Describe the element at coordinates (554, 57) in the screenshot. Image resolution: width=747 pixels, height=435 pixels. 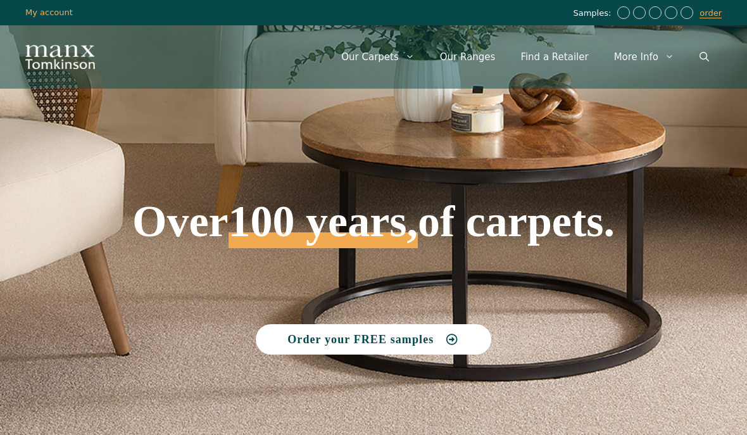
I see `a: Find a Retailer` at that location.